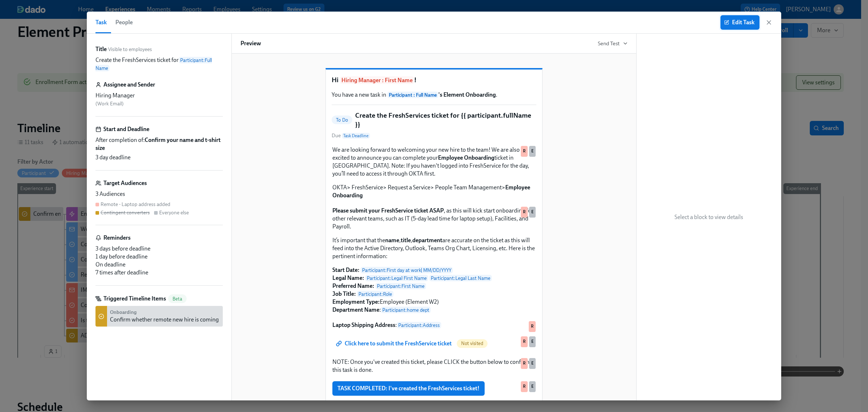  Describe the element at coordinates (434, 366) in the screenshot. I see `div: NOTE: Once you've created this ticket, please CLICK the button below to confirm this task is done.RE` at that location.